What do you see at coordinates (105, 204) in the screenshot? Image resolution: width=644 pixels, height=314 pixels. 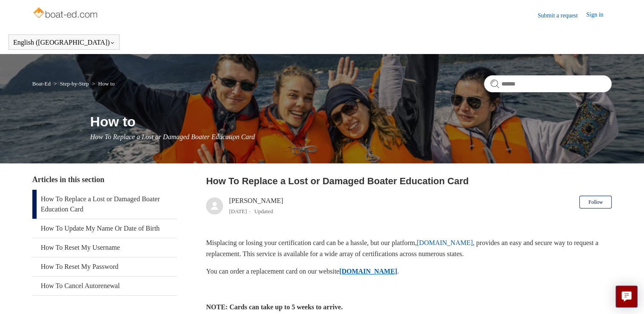 I see `a: How To Replace a Lost or Damaged Boater Education Card` at bounding box center [105, 204].